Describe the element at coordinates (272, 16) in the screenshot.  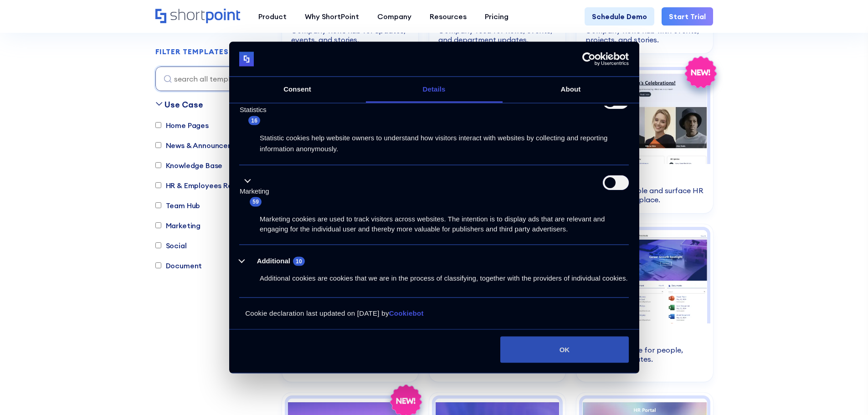
I see `a: Product` at that location.